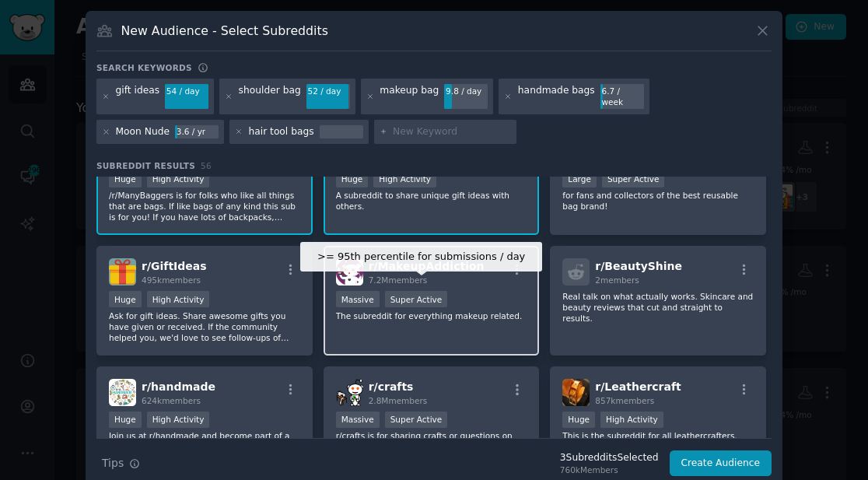 The image size is (868, 480). I want to click on p: r/crafts is for sharing crafts or questions on how to do something crafty. It is NOT for anything..., so click(432, 447).